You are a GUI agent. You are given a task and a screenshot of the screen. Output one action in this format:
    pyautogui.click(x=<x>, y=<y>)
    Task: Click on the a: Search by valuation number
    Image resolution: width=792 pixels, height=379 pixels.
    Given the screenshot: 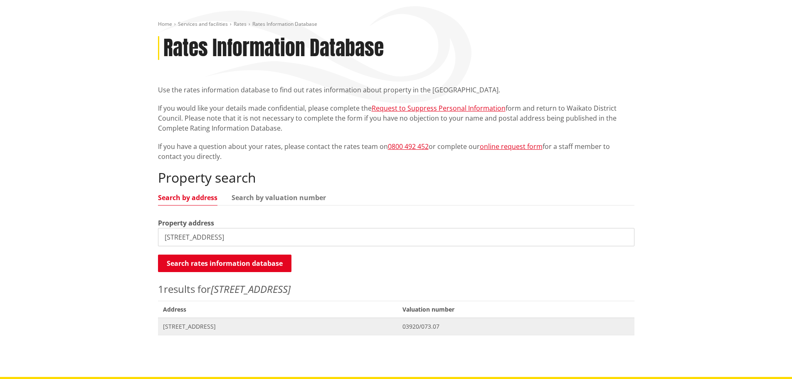 What is the action you would take?
    pyautogui.click(x=278, y=197)
    